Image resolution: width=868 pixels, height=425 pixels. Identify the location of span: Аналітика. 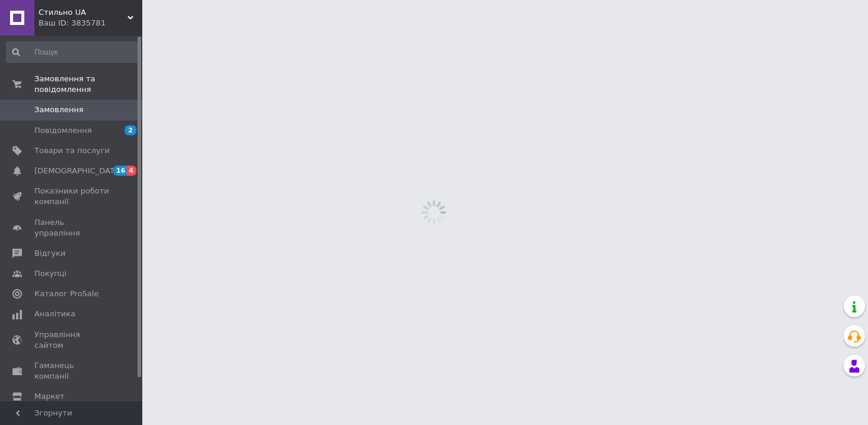
(55, 314).